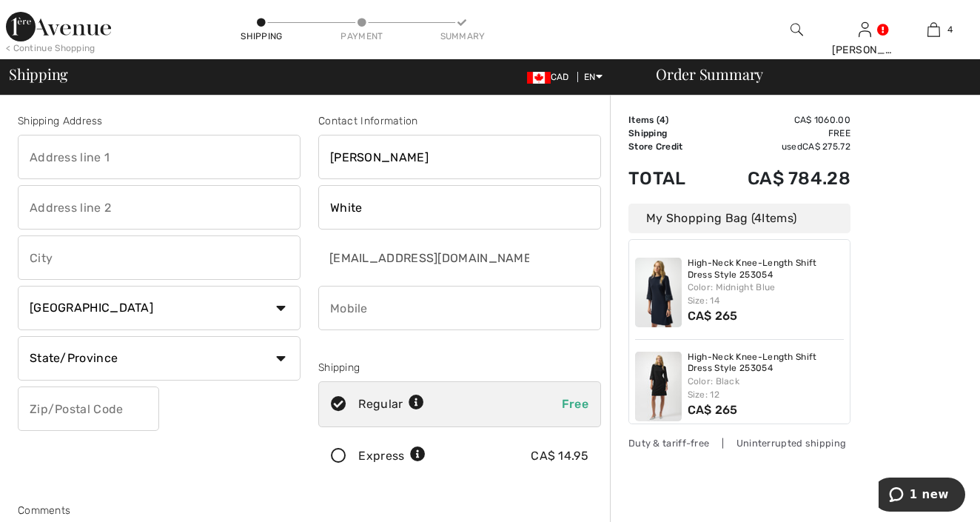 This screenshot has width=980, height=522. What do you see at coordinates (668, 133) in the screenshot?
I see `td: Shipping` at bounding box center [668, 133].